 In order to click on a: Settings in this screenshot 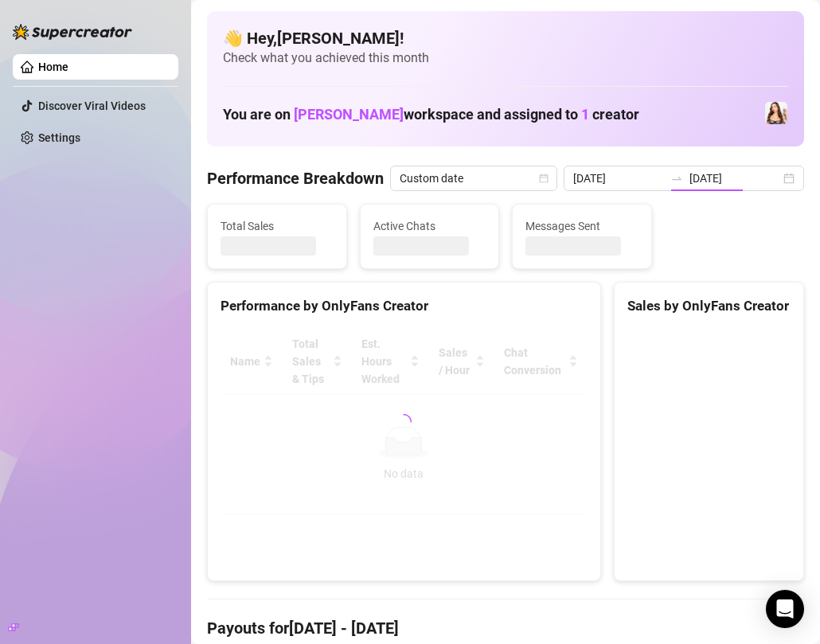, I will do `click(59, 138)`.